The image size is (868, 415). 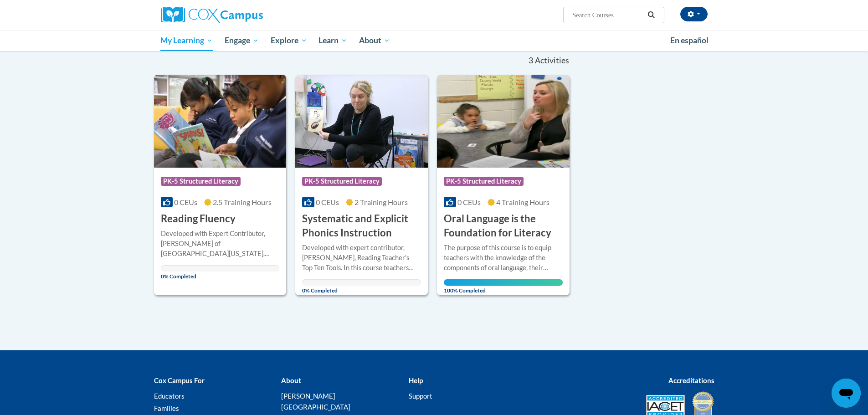 What do you see at coordinates (361, 185) in the screenshot?
I see `a: Course LogoPK-5 Structured Literacy0 CEUs2 Training Hours Systematic and Explicit Phonics Instruc...` at bounding box center [361, 185].